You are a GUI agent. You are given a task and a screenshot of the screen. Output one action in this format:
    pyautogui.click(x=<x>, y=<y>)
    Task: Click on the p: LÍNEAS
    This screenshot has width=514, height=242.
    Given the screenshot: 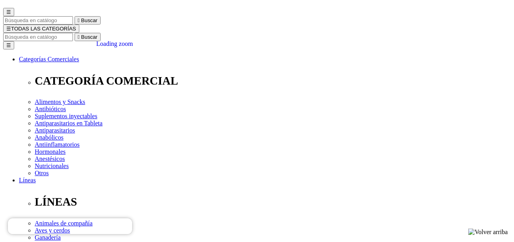 What is the action you would take?
    pyautogui.click(x=273, y=201)
    